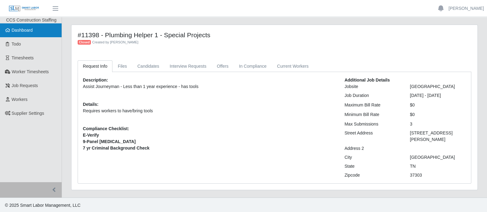 Image resolution: width=487 pixels, height=212 pixels. I want to click on span: Workers, so click(20, 100).